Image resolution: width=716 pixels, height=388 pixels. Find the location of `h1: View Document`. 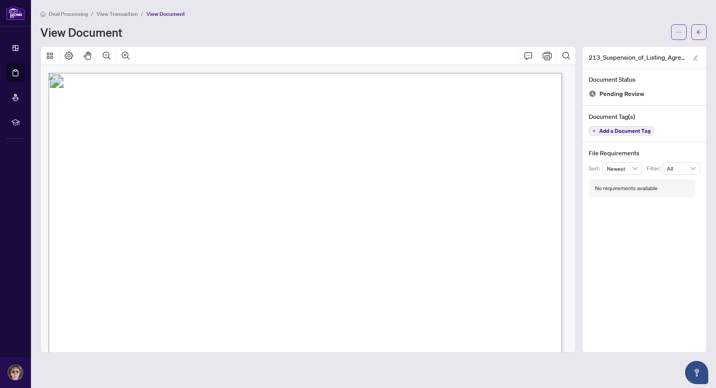

h1: View Document is located at coordinates (81, 32).